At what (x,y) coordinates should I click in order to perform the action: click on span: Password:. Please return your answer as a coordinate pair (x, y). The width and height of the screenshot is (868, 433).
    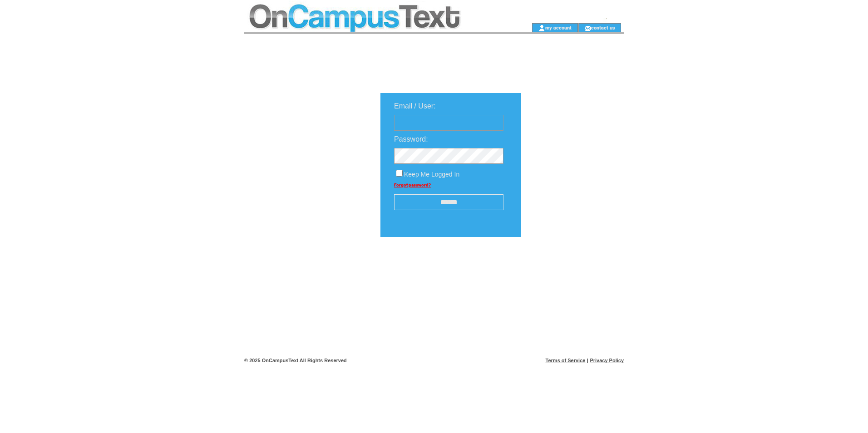
    Looking at the image, I should click on (410, 139).